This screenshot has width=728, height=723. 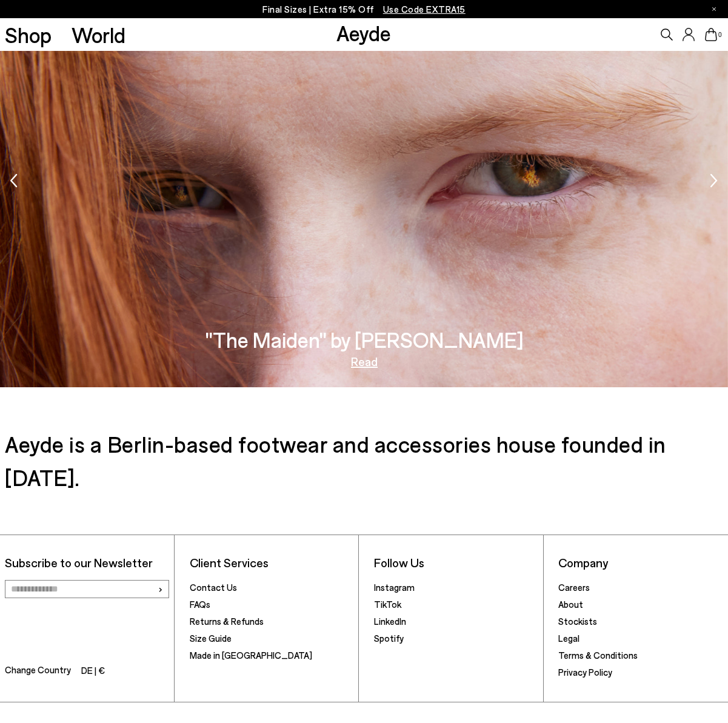 What do you see at coordinates (394, 587) in the screenshot?
I see `a: Instagram` at bounding box center [394, 587].